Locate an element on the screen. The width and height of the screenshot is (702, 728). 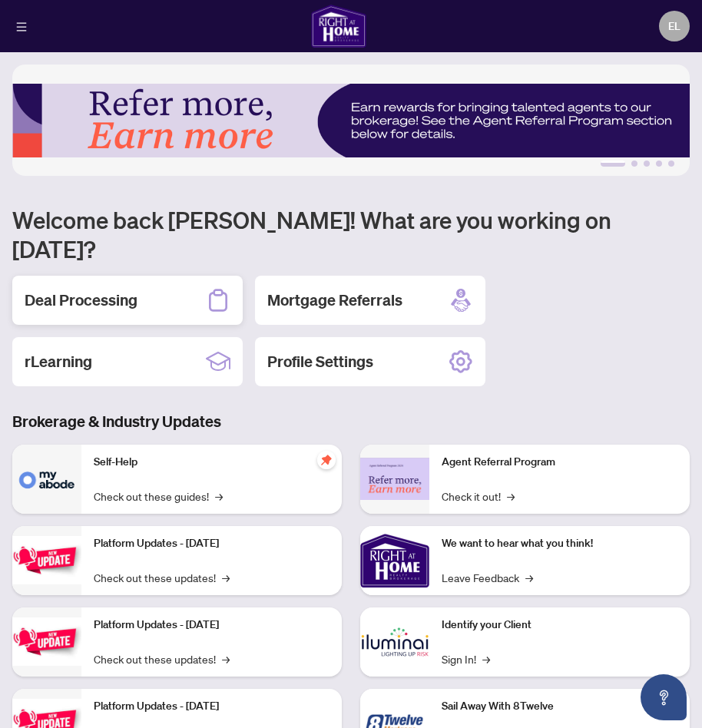
p: Agent Referral Program is located at coordinates (559, 462).